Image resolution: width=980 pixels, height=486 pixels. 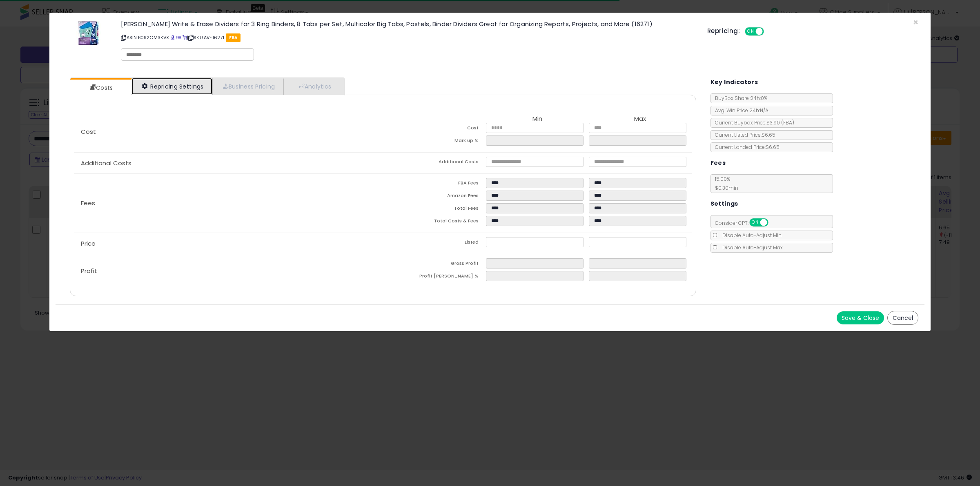 I want to click on h5: Settings, so click(x=724, y=203).